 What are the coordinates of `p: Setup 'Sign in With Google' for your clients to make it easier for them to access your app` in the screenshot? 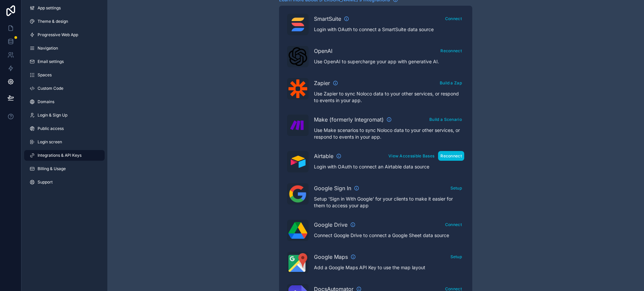 It's located at (389, 203).